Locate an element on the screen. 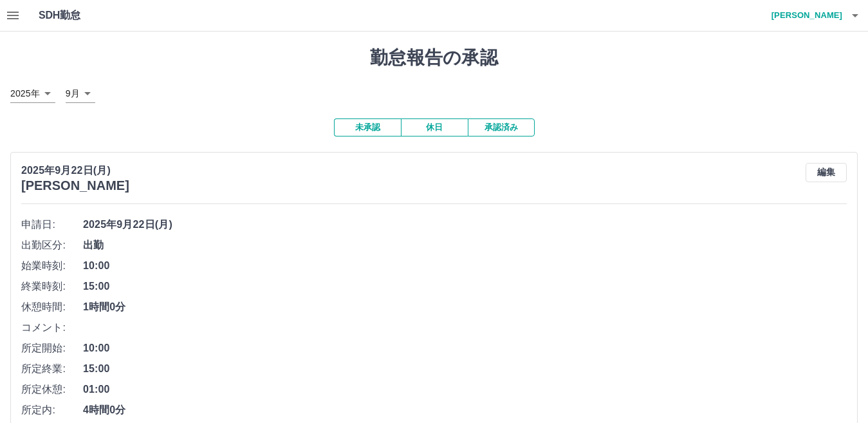 Image resolution: width=868 pixels, height=423 pixels. span: コメント: is located at coordinates (52, 327).